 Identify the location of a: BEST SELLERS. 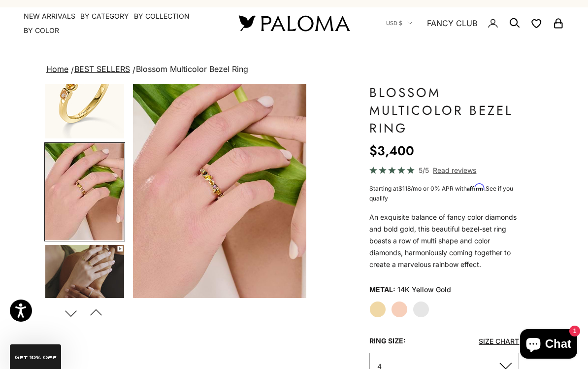
(102, 69).